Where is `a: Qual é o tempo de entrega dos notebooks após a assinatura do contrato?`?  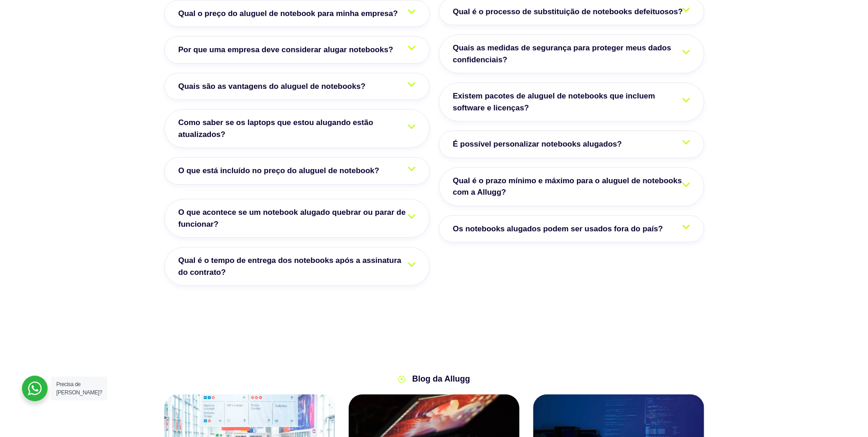 a: Qual é o tempo de entrega dos notebooks após a assinatura do contrato? is located at coordinates (297, 266).